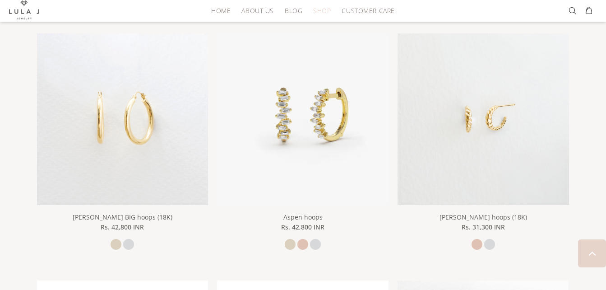  I want to click on a: Shop, so click(322, 10).